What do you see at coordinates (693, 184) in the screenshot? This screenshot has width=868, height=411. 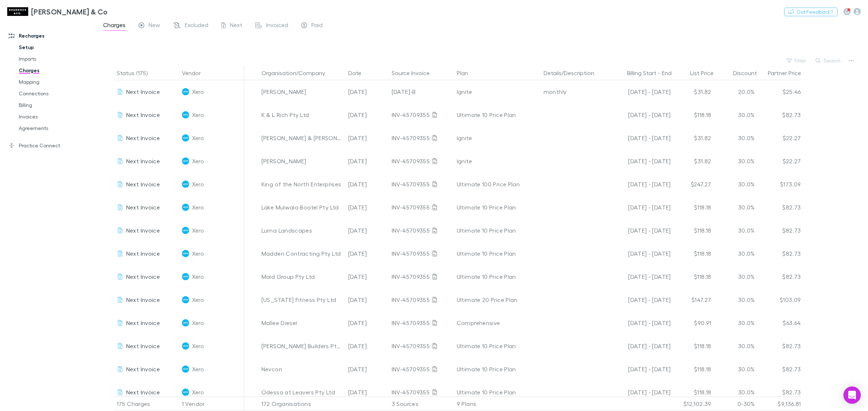 I see `div: $247.27` at bounding box center [693, 184].